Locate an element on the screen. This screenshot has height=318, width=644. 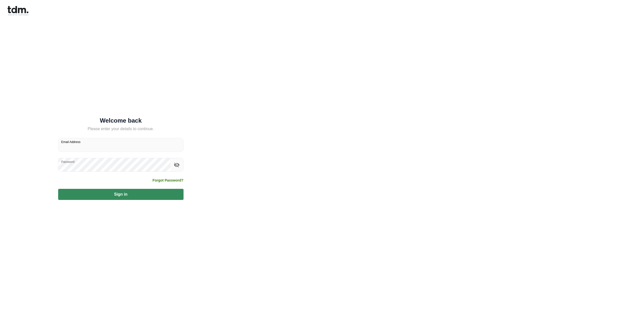
label: Email Address is located at coordinates (71, 142).